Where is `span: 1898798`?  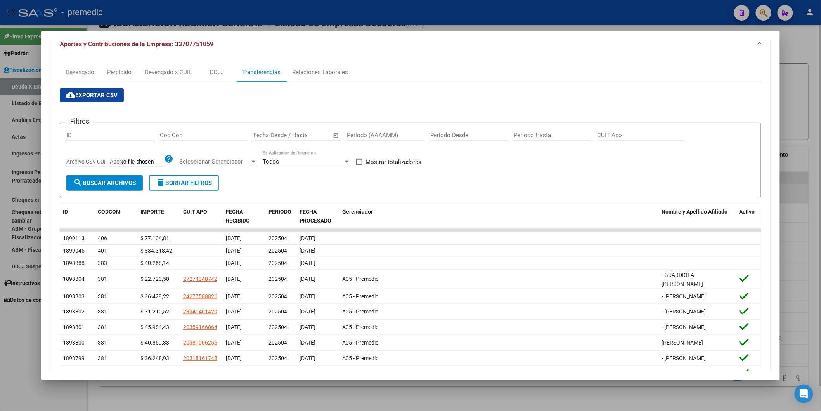 span: 1898798 is located at coordinates (74, 373).